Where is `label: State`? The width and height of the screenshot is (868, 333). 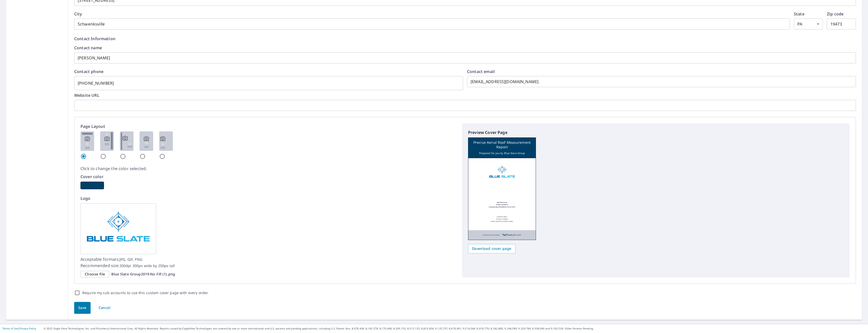 label: State is located at coordinates (808, 14).